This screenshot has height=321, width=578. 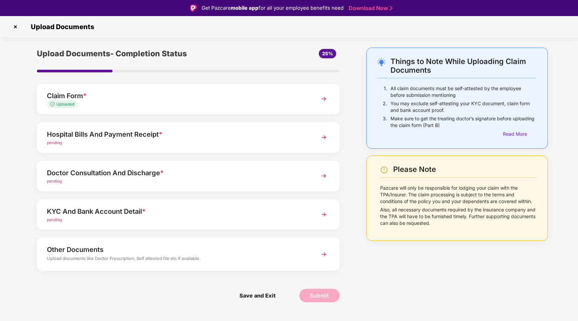 What do you see at coordinates (520, 134) in the screenshot?
I see `div: Read More` at bounding box center [520, 134].